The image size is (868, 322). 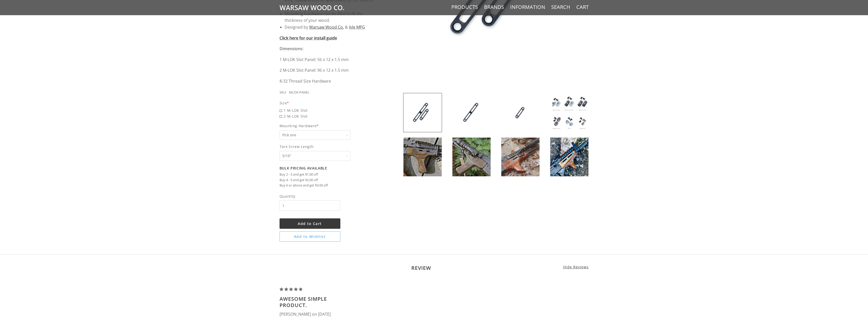 What do you see at coordinates (576, 267) in the screenshot?
I see `span: Hide Reviews` at bounding box center [576, 267].